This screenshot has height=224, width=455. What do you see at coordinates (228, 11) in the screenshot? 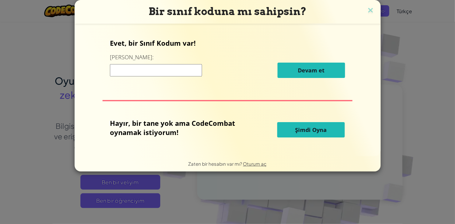
I see `span: Bir sınıf koduna mı sahipsin?` at bounding box center [228, 11].